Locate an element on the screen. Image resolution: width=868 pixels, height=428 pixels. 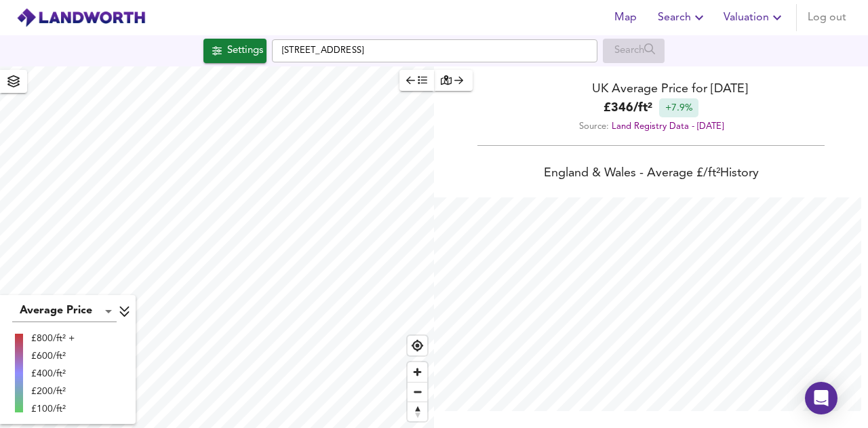
div: +7.9% is located at coordinates (679, 108).